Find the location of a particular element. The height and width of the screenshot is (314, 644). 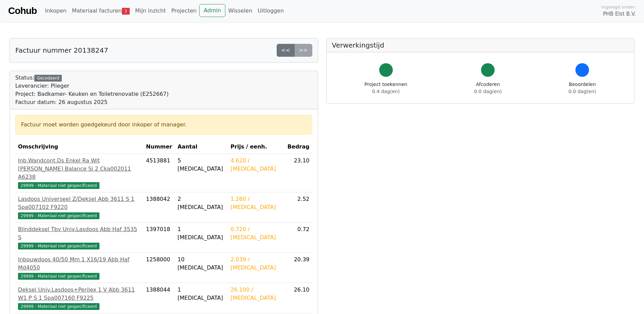

a: Admin is located at coordinates (212, 10).